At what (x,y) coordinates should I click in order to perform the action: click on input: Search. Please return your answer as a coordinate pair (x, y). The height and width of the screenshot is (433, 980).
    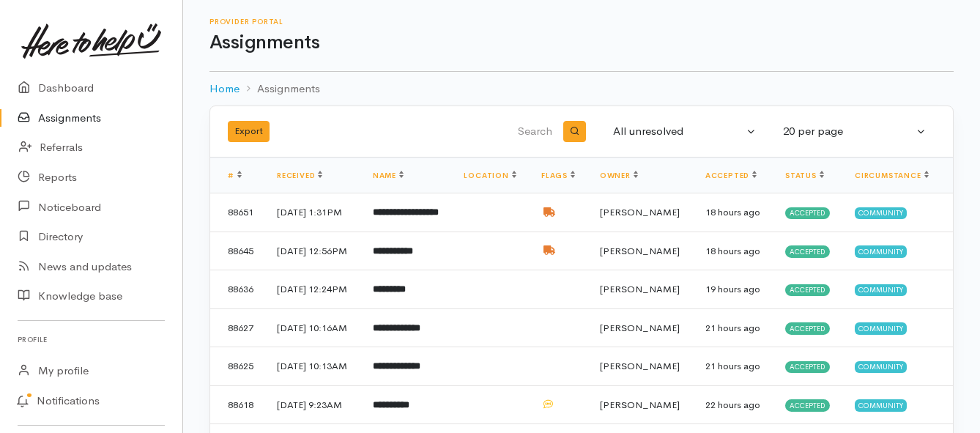
    Looking at the image, I should click on (486, 132).